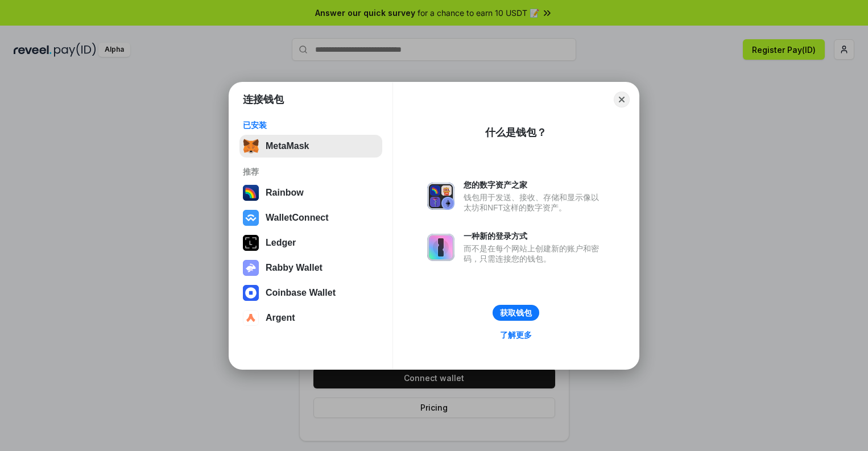  What do you see at coordinates (516, 313) in the screenshot?
I see `button: 获取钱包` at bounding box center [516, 313].